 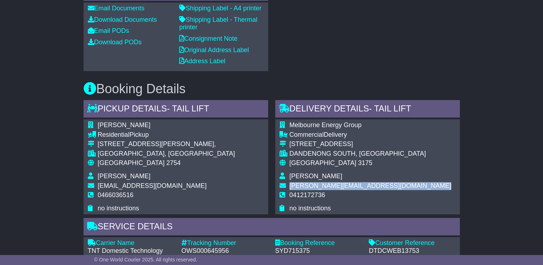 I want to click on span: 0412172736, so click(x=307, y=195).